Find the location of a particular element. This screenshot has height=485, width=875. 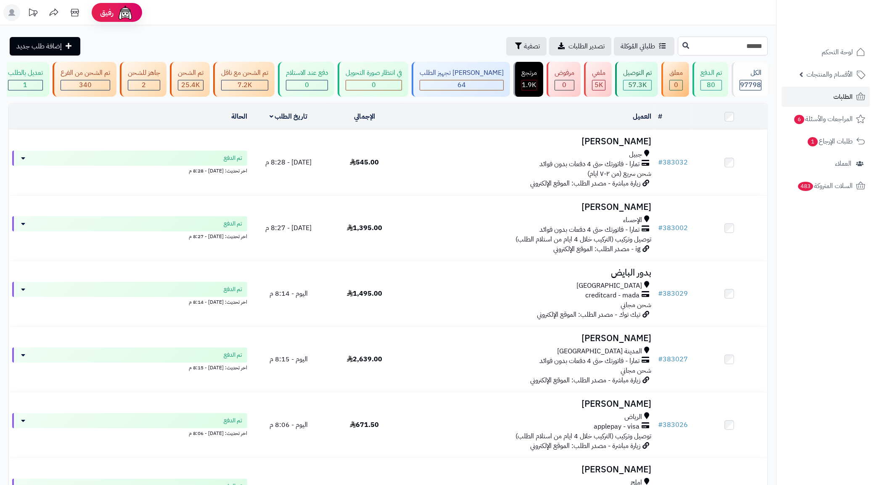

a: #383002 is located at coordinates (673, 228).